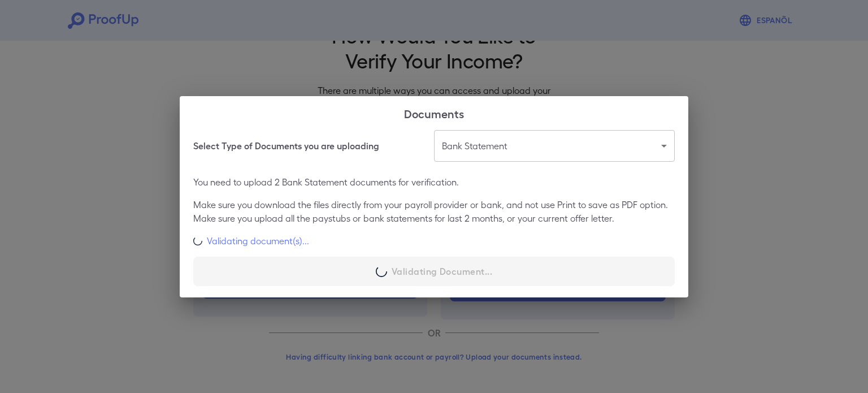 The width and height of the screenshot is (868, 393). Describe the element at coordinates (434, 182) in the screenshot. I see `p: You need to upload 2 Bank Statement documents for verification.` at that location.